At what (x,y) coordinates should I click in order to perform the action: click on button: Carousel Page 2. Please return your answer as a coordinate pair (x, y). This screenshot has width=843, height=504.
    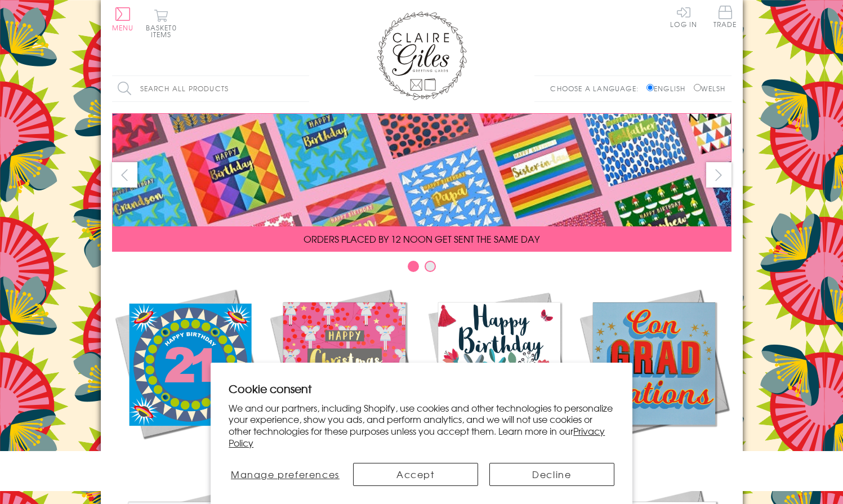
    Looking at the image, I should click on (431, 266).